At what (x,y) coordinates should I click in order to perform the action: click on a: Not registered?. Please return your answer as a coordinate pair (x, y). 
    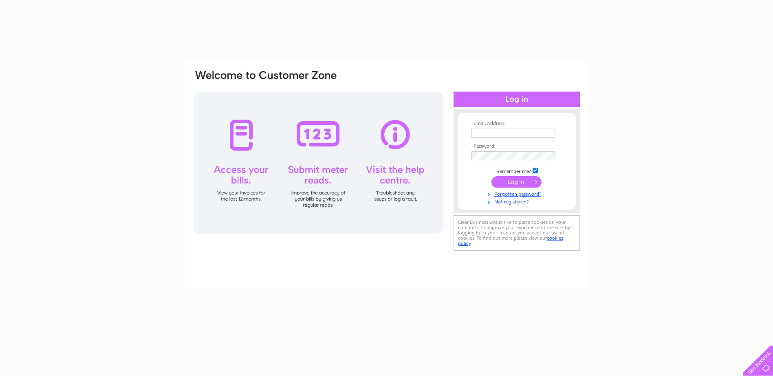
    Looking at the image, I should click on (517, 201).